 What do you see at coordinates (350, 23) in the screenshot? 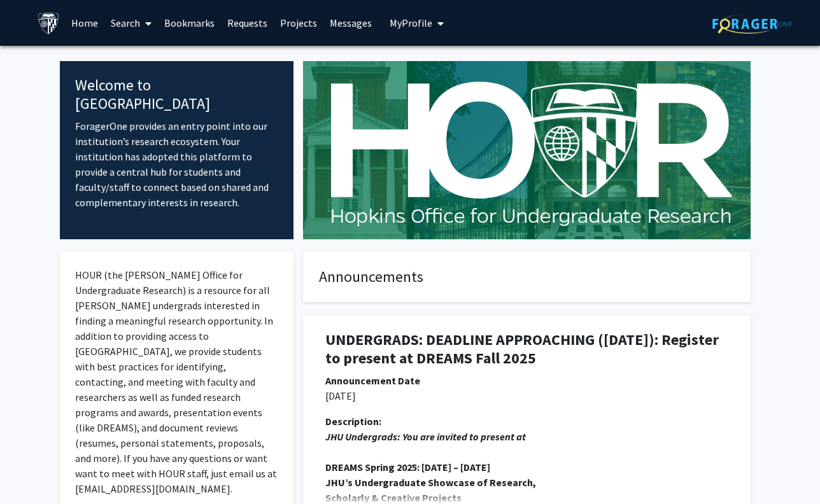
I see `a: Messages` at bounding box center [350, 23].